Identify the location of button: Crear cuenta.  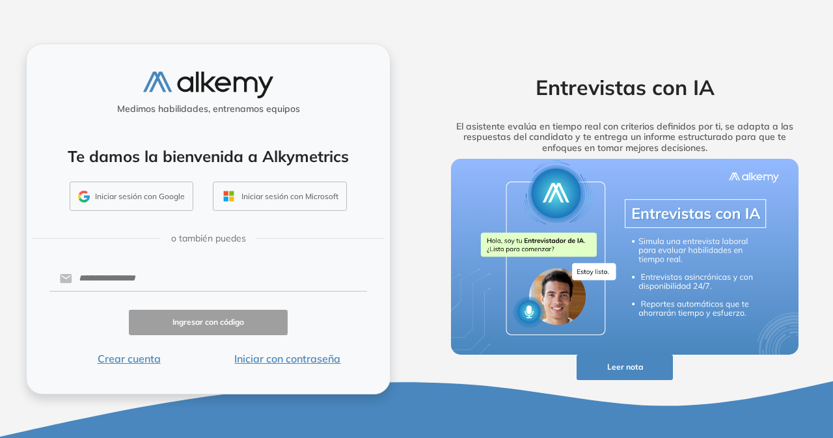
(129, 359).